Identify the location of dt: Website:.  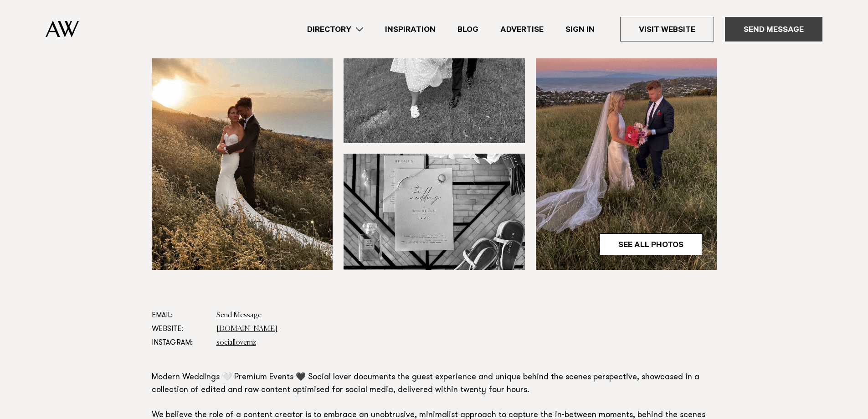
(180, 329).